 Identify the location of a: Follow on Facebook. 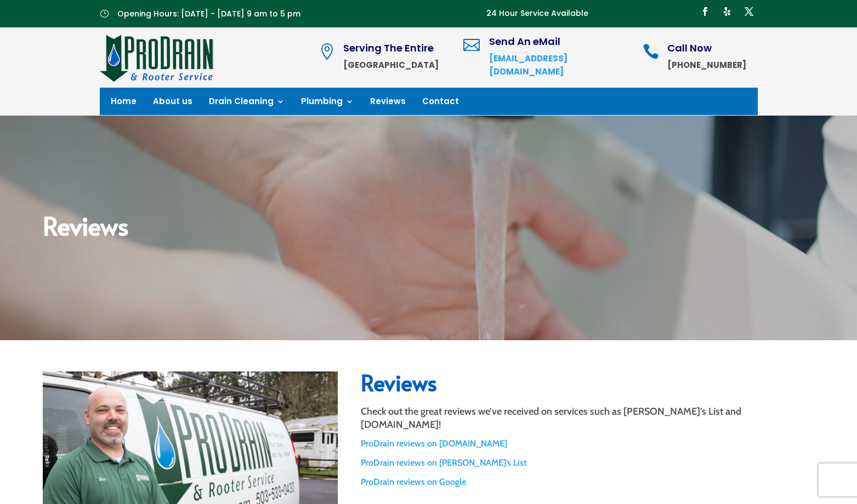
(705, 11).